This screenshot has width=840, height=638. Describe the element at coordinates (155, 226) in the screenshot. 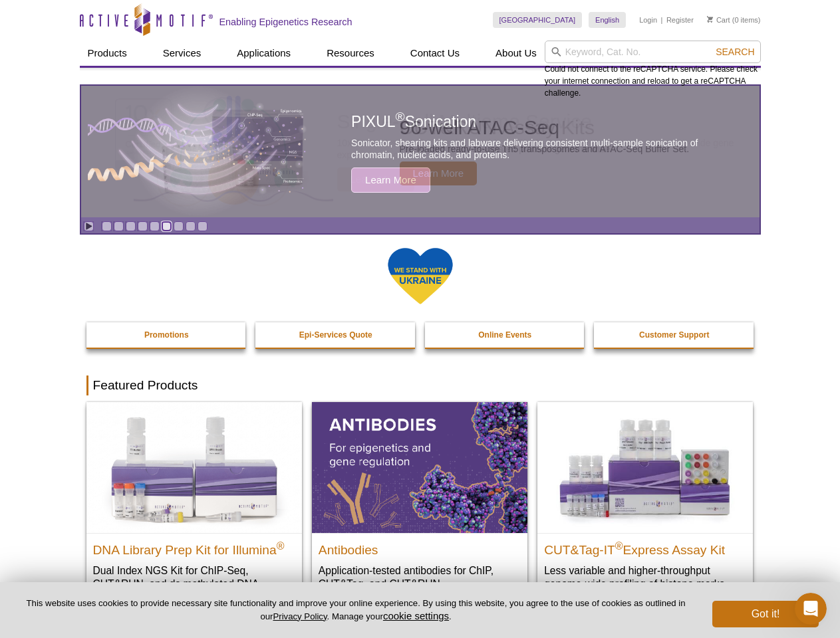

I see `a: Go to slide 5` at that location.